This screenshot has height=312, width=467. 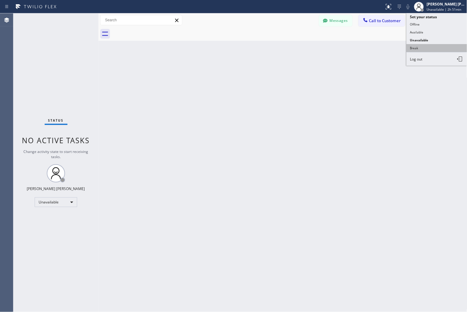 What do you see at coordinates (56, 202) in the screenshot?
I see `div: Unavailable` at bounding box center [56, 202].